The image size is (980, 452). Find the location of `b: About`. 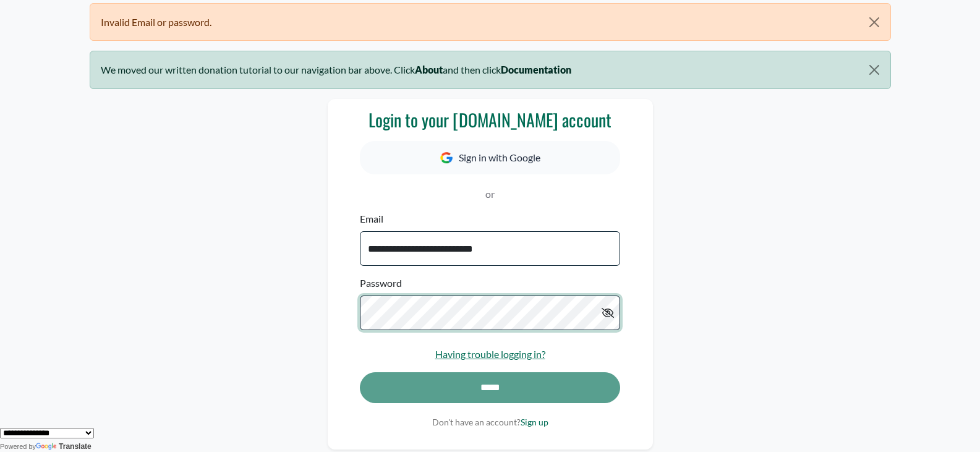

b: About is located at coordinates (428, 70).